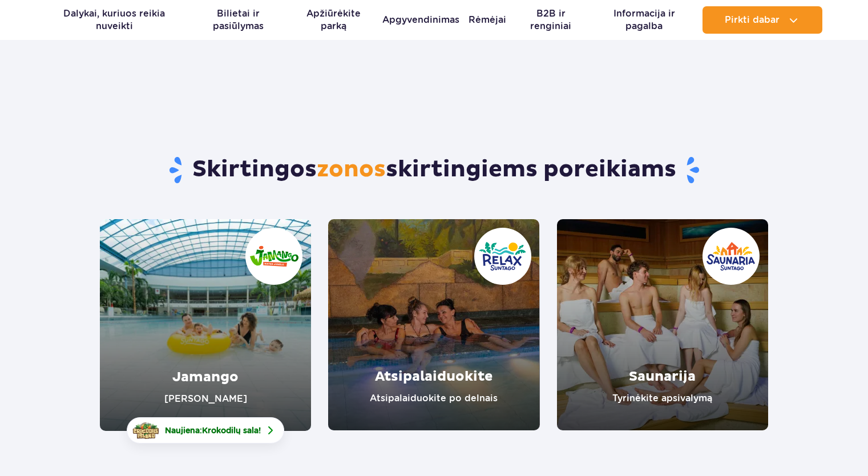 This screenshot has height=476, width=868. I want to click on a: Saunarija, so click(663, 325).